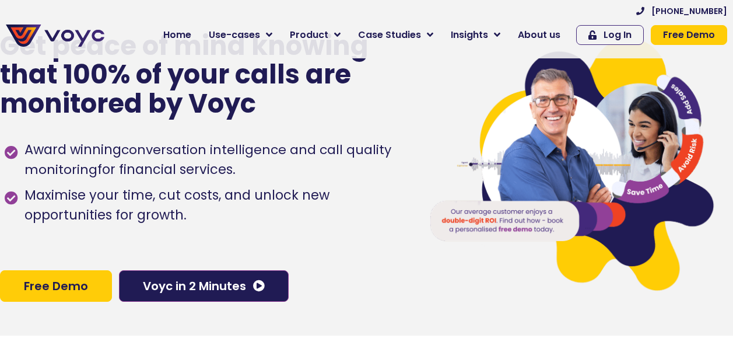 The width and height of the screenshot is (733, 338). Describe the element at coordinates (689, 35) in the screenshot. I see `a: Free Demo` at that location.